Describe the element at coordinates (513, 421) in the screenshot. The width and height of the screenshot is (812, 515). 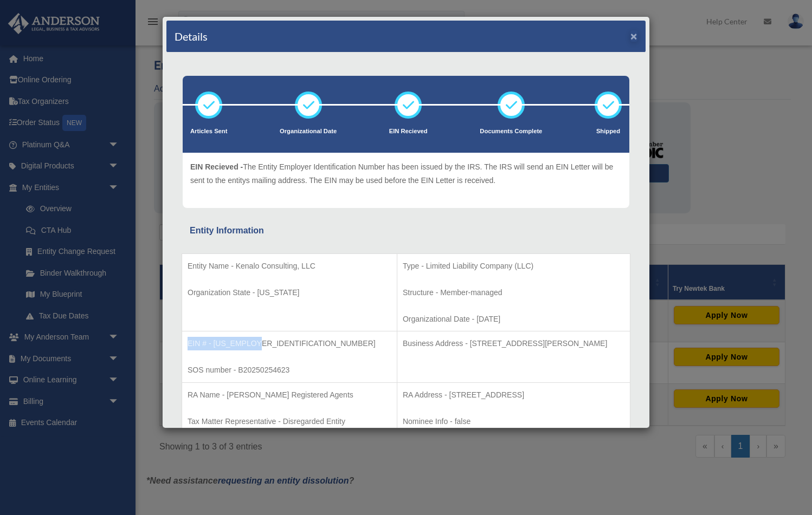
I see `p: Nominee Info - false` at that location.